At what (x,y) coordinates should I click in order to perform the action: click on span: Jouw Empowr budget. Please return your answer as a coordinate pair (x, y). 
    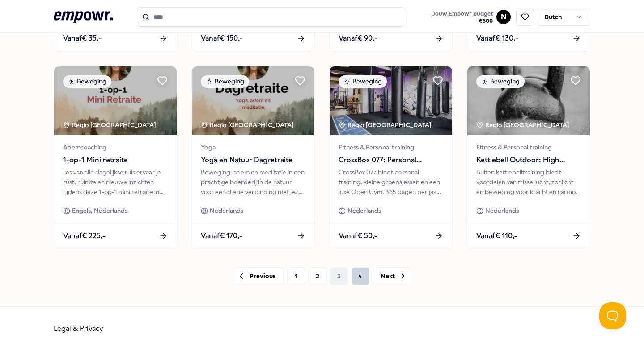
    Looking at the image, I should click on (462, 14).